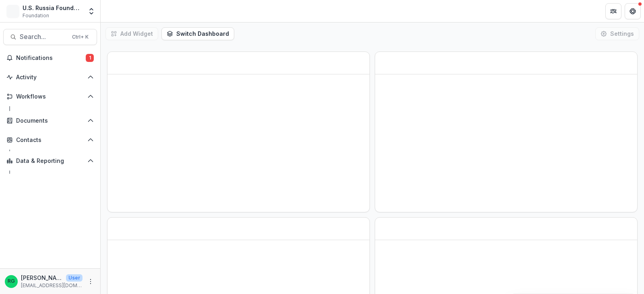 Image resolution: width=644 pixels, height=294 pixels. I want to click on p: User, so click(74, 278).